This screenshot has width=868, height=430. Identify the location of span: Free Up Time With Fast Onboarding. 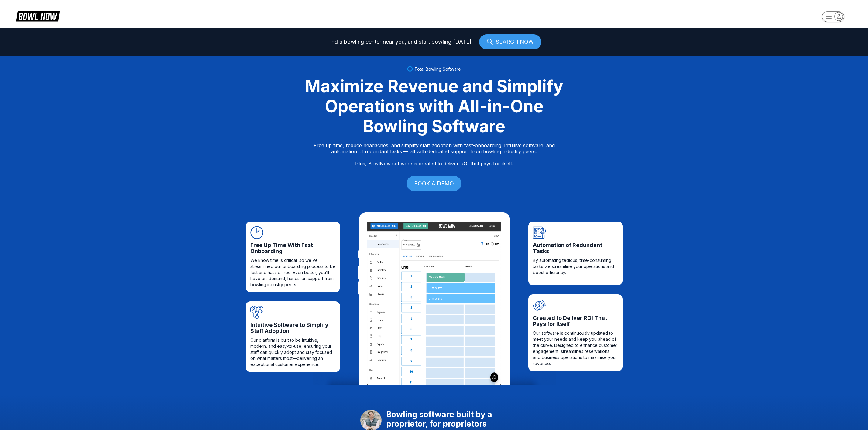
(293, 249).